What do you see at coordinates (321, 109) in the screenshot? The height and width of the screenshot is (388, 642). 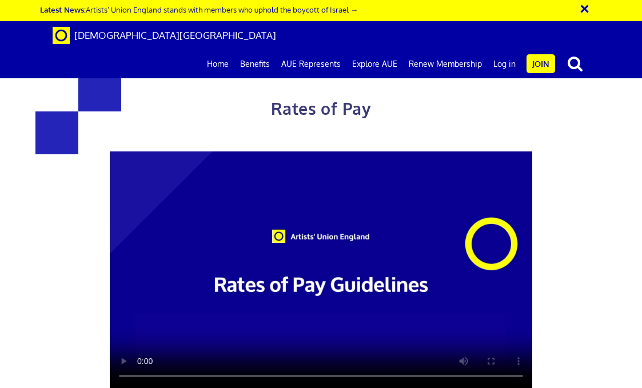 I see `span: Rates of Pay` at bounding box center [321, 109].